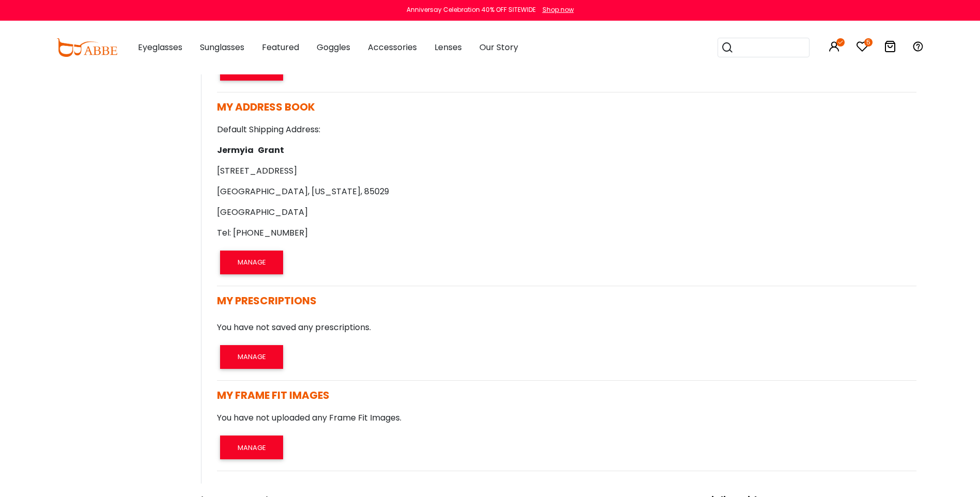 Image resolution: width=980 pixels, height=497 pixels. Describe the element at coordinates (235, 150) in the screenshot. I see `span: Jermyia` at that location.